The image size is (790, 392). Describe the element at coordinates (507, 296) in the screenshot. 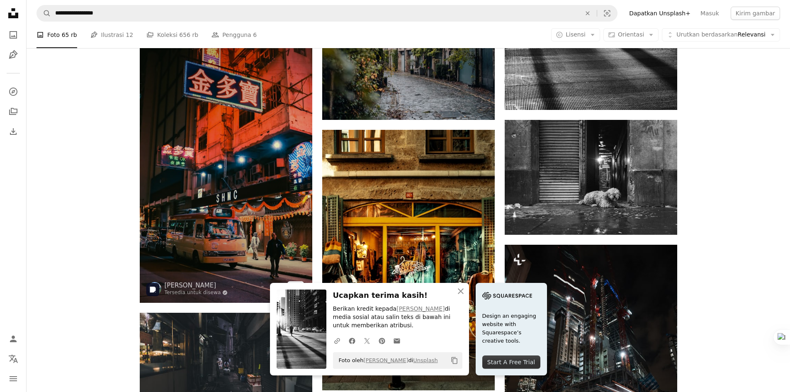

I see `img: file-1705255347840-230a6ab5bca9image` at that location.